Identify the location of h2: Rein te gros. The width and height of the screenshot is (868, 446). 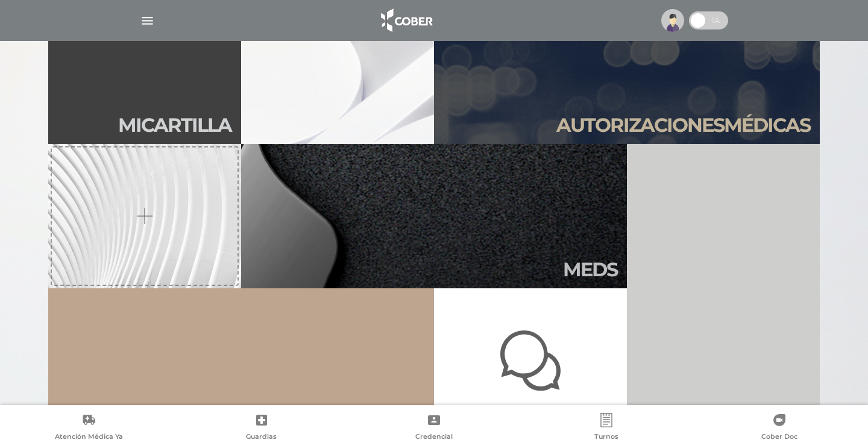
(749, 414).